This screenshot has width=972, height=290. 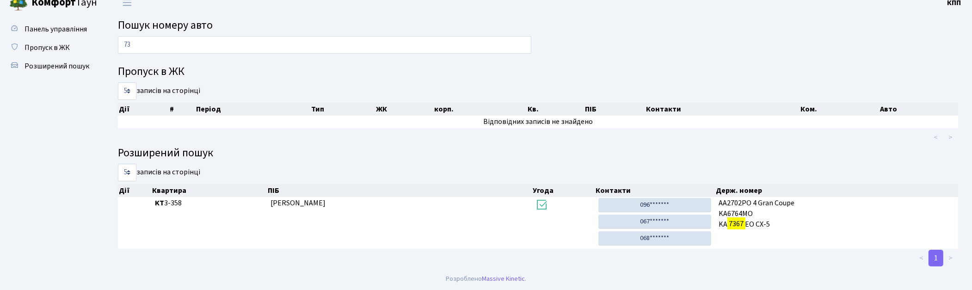 I want to click on span: 3-358, so click(x=209, y=203).